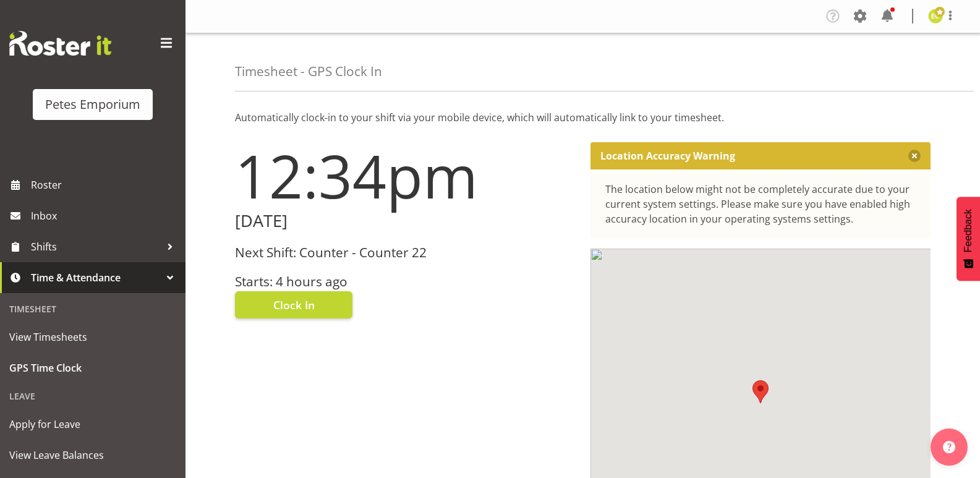 The width and height of the screenshot is (980, 478). Describe the element at coordinates (294, 305) in the screenshot. I see `span: Clock In` at that location.